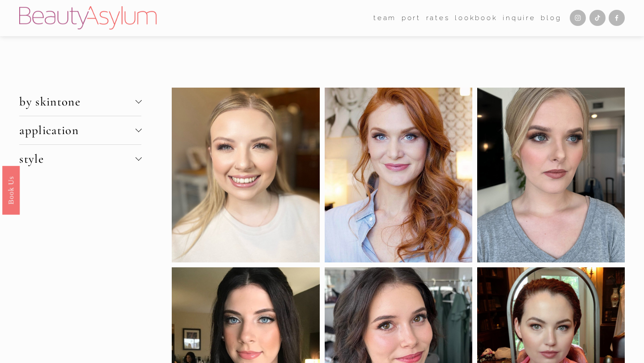 The image size is (644, 363). What do you see at coordinates (519, 18) in the screenshot?
I see `a: Inquire` at bounding box center [519, 18].